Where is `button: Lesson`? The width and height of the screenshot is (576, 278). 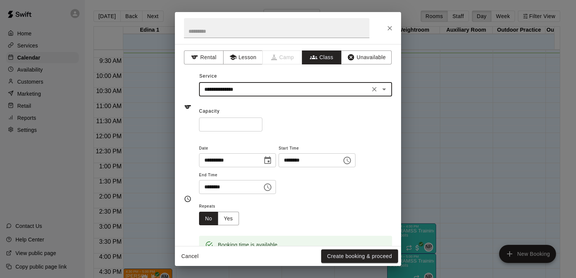 button: Lesson is located at coordinates (243, 57).